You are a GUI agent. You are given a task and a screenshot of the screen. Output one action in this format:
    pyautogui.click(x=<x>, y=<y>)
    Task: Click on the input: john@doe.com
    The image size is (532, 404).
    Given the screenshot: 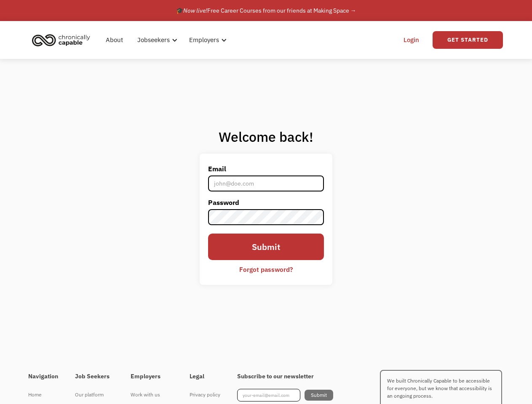 What is the action you would take?
    pyautogui.click(x=266, y=183)
    